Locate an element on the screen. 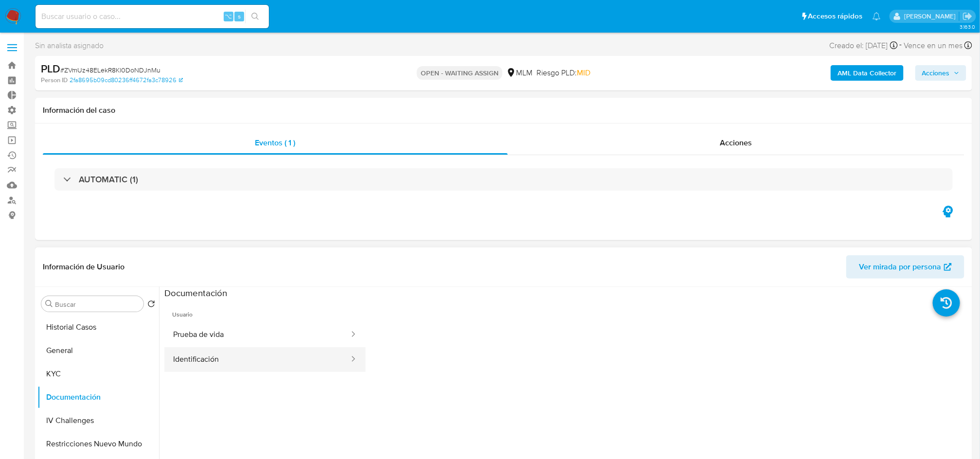  a: Notificaciones is located at coordinates (876, 16).